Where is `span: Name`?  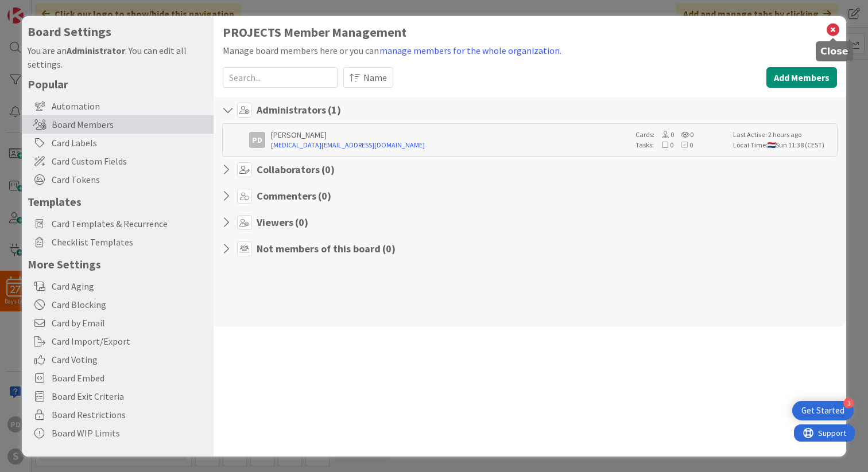 span: Name is located at coordinates (375, 78).